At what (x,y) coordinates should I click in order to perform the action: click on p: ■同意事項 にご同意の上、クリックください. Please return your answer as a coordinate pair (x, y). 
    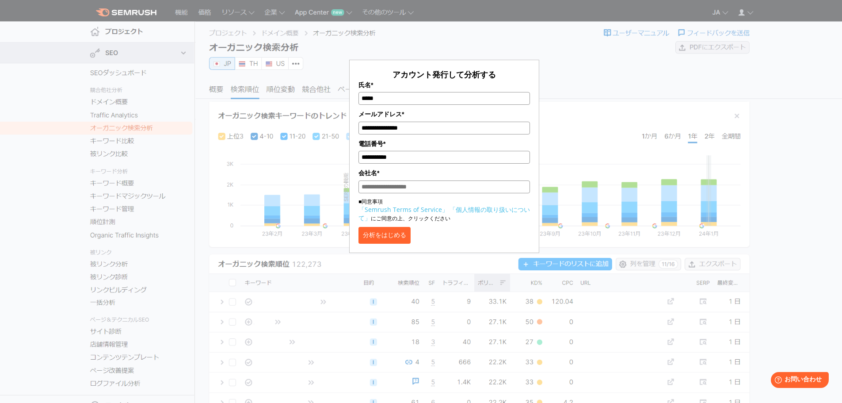
    Looking at the image, I should click on (444, 210).